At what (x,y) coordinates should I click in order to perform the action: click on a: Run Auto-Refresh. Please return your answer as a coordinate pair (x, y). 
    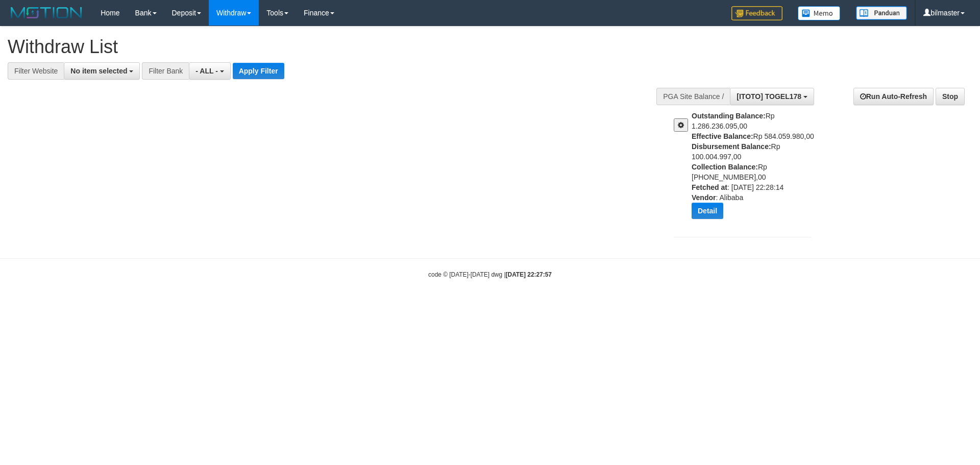
    Looking at the image, I should click on (894, 97).